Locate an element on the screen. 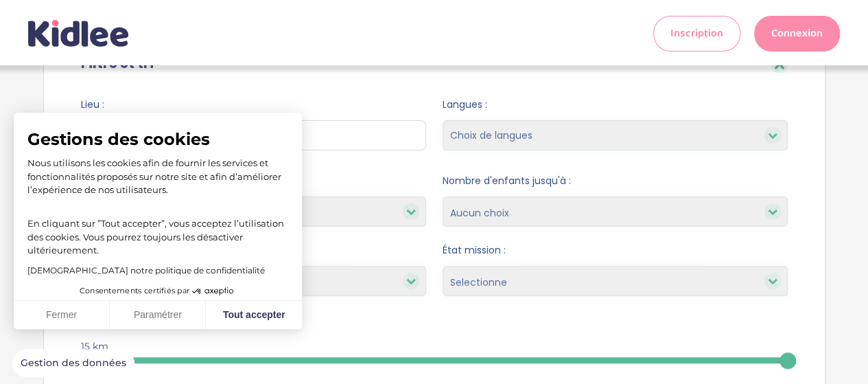 Image resolution: width=868 pixels, height=384 pixels. p: En cliquant sur ”Tout accepter”, vous acceptez l’utilisation des cookies. Vous pourrez toujours l... is located at coordinates (158, 231).